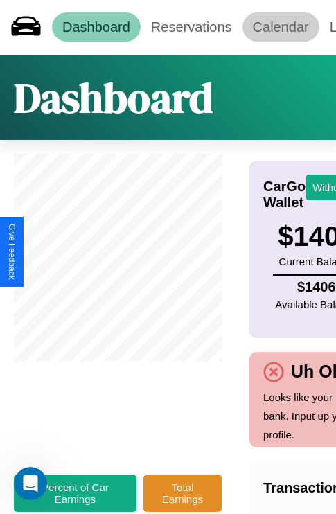 Image resolution: width=336 pixels, height=514 pixels. Describe the element at coordinates (113, 98) in the screenshot. I see `h1: Dashboard` at that location.